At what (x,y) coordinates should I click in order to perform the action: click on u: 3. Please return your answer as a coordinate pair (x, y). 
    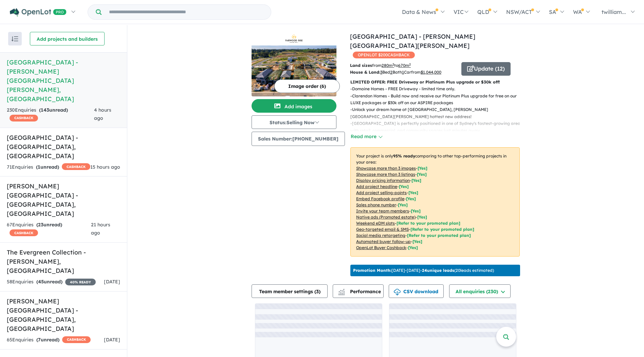
    Looking at the image, I should click on (381, 72).